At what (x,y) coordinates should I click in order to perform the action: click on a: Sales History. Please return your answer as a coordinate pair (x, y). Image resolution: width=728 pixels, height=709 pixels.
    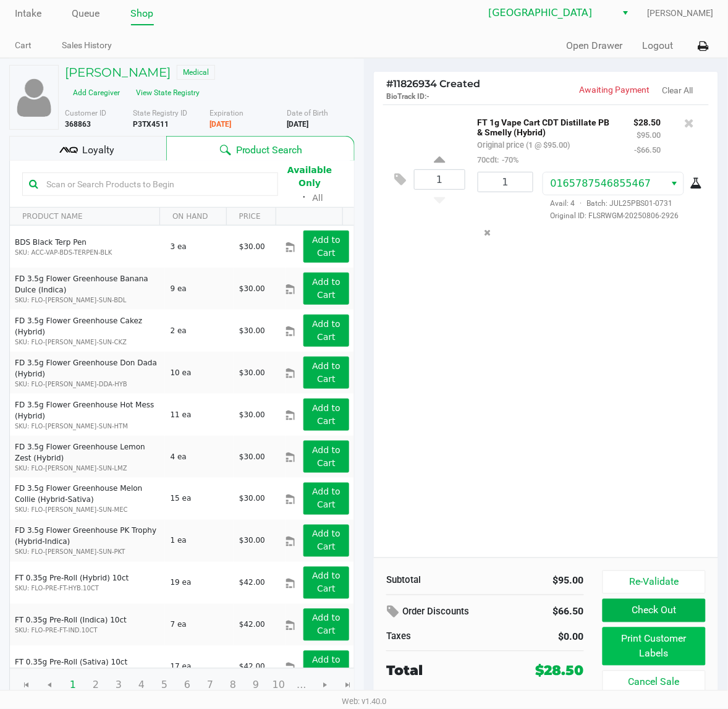
    Looking at the image, I should click on (87, 45).